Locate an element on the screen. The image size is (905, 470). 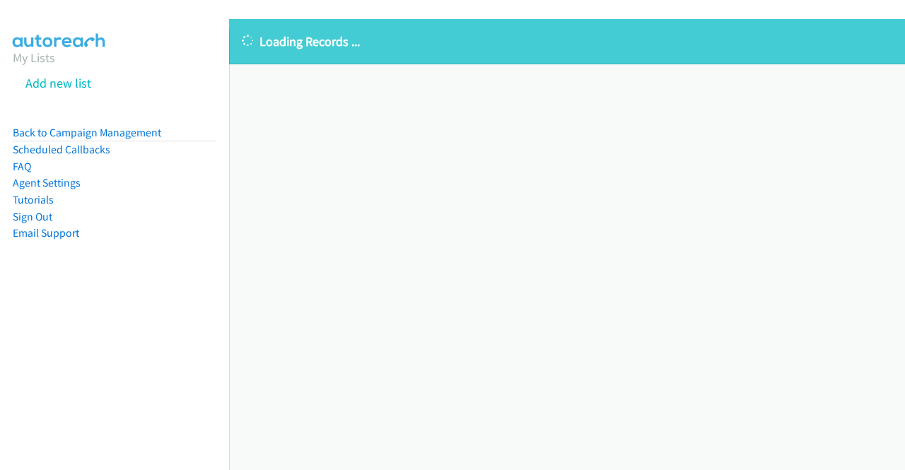
a: Email Support is located at coordinates (46, 232).